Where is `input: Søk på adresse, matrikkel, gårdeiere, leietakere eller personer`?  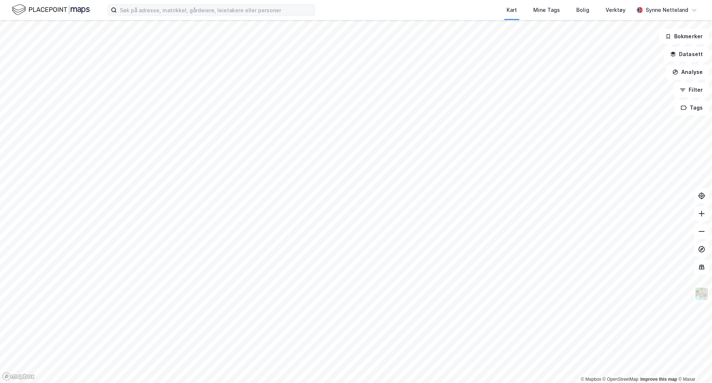
input: Søk på adresse, matrikkel, gårdeiere, leietakere eller personer is located at coordinates (216, 10).